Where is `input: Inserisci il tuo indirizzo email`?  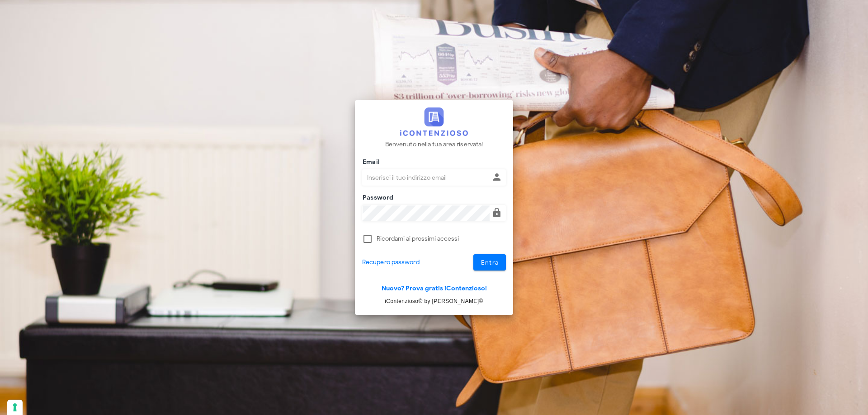 input: Inserisci il tuo indirizzo email is located at coordinates (426, 177).